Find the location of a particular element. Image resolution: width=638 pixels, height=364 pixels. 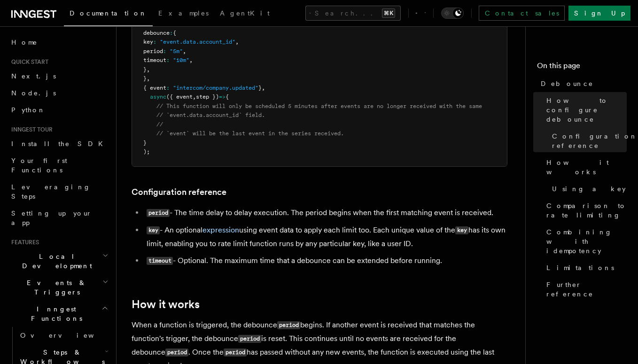

span: Overview is located at coordinates (68, 335).